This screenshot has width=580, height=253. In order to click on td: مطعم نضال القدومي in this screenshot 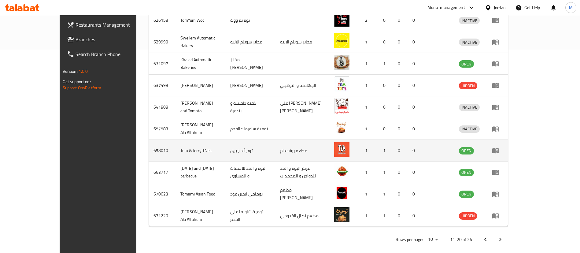, I will do `click(302, 216)`.